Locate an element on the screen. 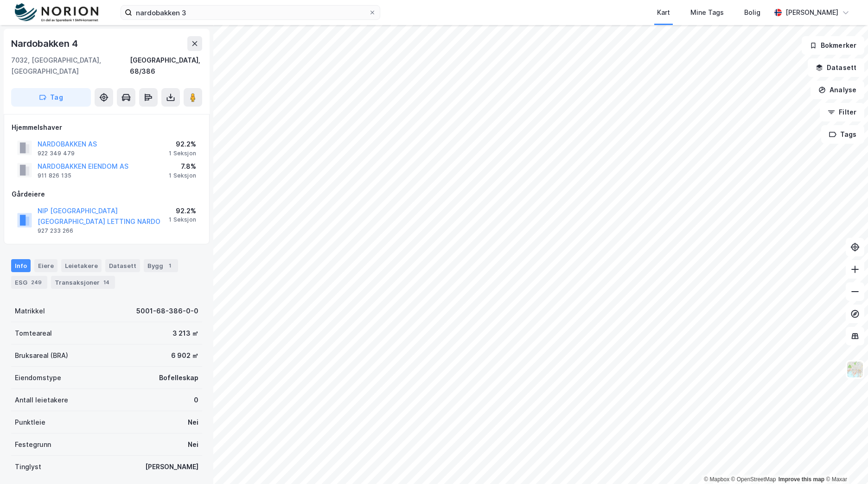 Image resolution: width=868 pixels, height=484 pixels. div: Eiendomstype is located at coordinates (38, 378).